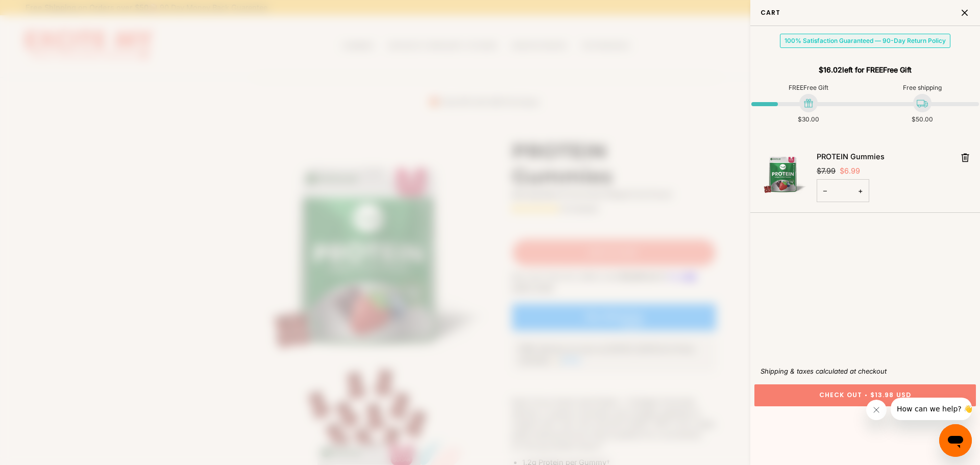 The height and width of the screenshot is (465, 980). What do you see at coordinates (865, 120) in the screenshot?
I see `ol: Goal amounts` at bounding box center [865, 120].